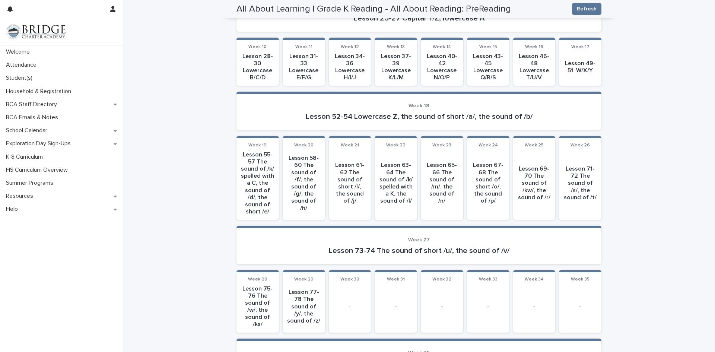 Image resolution: width=715 pixels, height=352 pixels. I want to click on span: Week 12, so click(350, 47).